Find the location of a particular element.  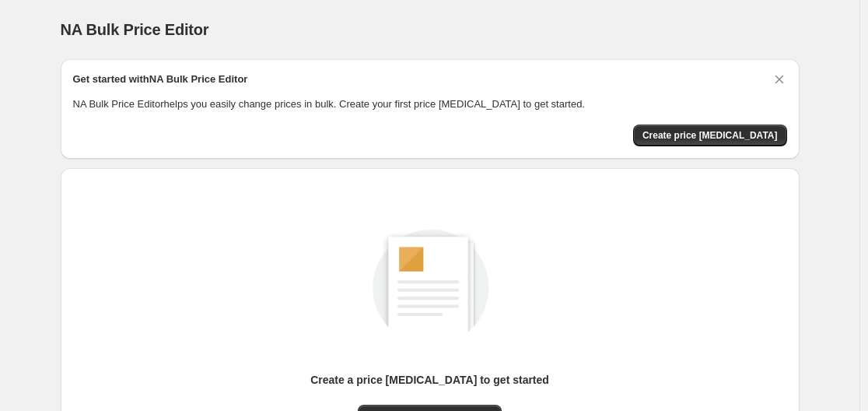

button: Dismiss card is located at coordinates (780, 79).